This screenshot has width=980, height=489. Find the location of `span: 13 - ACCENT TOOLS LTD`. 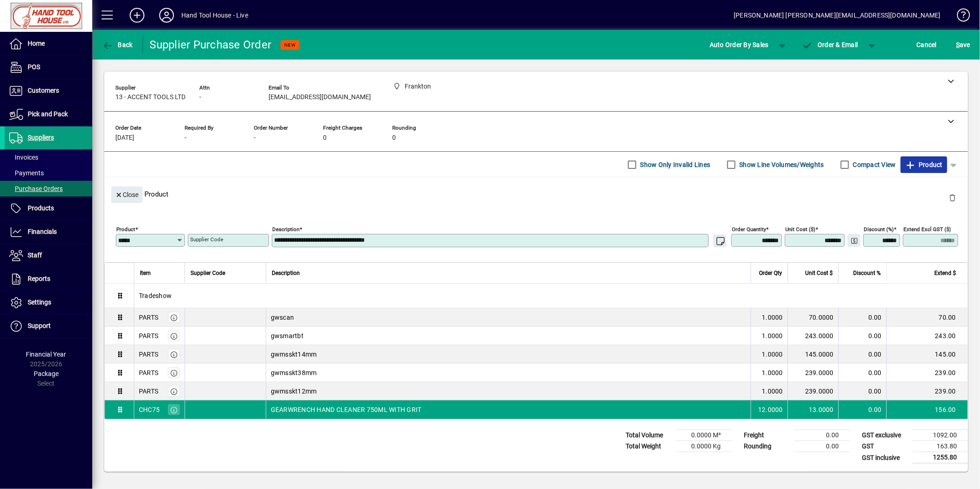

span: 13 - ACCENT TOOLS LTD is located at coordinates (150, 97).